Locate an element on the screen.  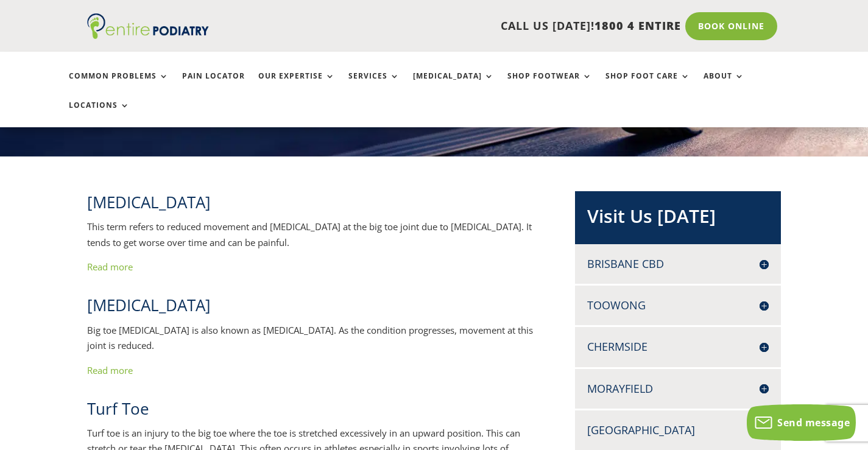
button: Send message is located at coordinates (801, 422).